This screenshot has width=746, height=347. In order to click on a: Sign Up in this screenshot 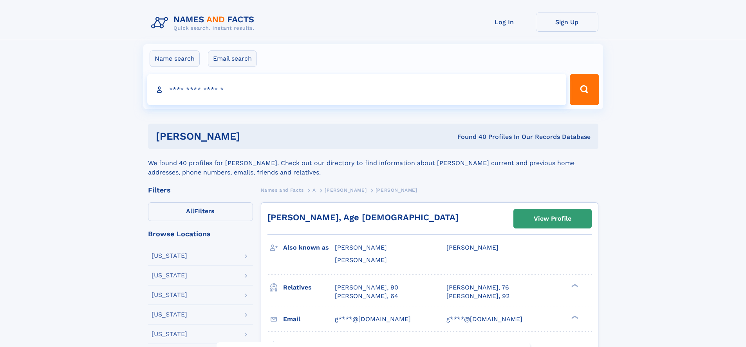, I will do `click(567, 22)`.